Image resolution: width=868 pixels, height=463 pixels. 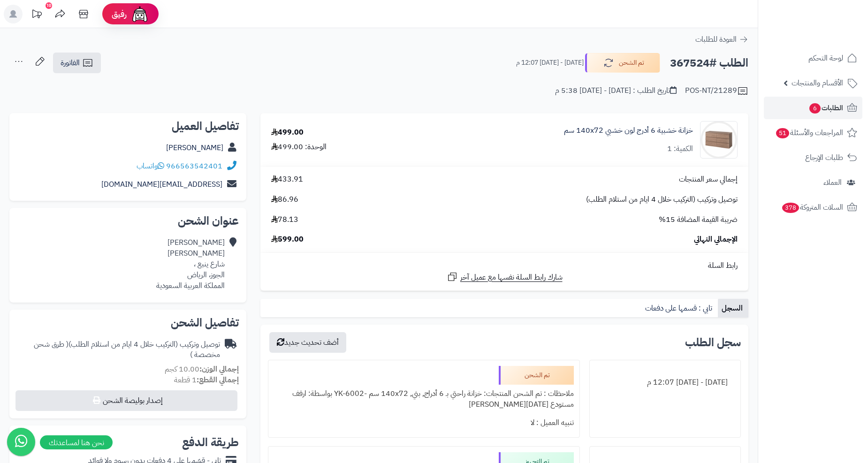 I want to click on span: واتساب, so click(x=150, y=166).